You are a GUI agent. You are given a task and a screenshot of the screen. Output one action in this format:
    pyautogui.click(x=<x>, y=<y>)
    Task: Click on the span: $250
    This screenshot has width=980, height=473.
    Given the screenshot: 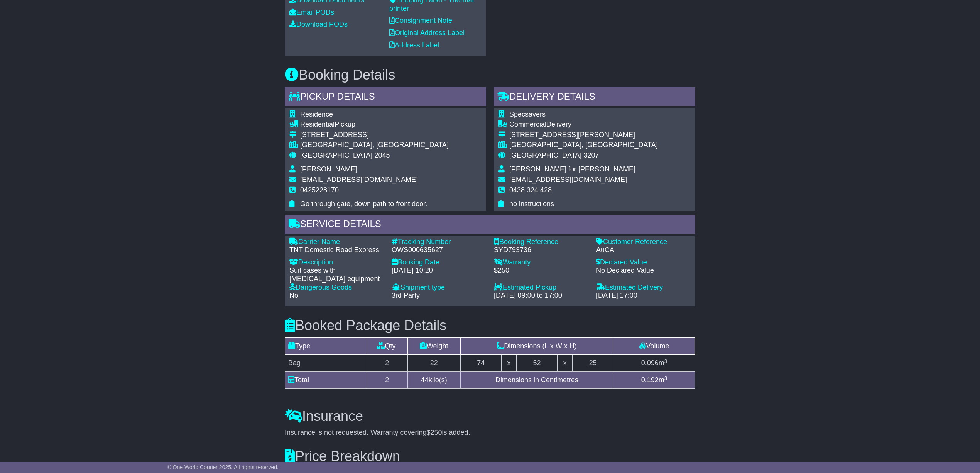 What is the action you would take?
    pyautogui.click(x=434, y=433)
    